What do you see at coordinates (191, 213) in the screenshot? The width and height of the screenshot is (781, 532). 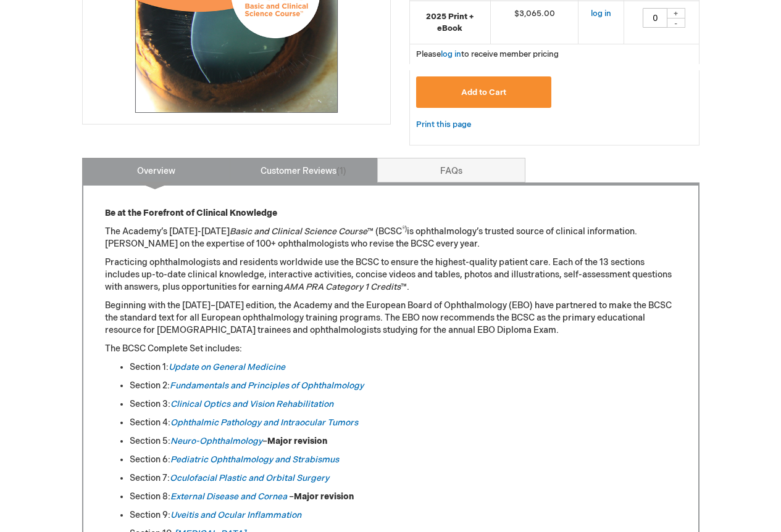 I see `strong: Be at the Forefront of Clinical Knowledge` at bounding box center [191, 213].